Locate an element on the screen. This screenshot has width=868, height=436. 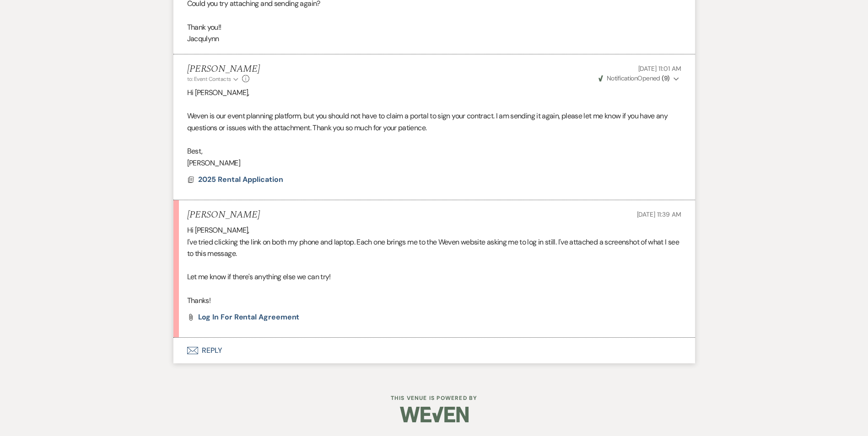
p: I've tried clicking the link on both my phone and laptop. Each one brings me to the Weven website... is located at coordinates (434, 248).